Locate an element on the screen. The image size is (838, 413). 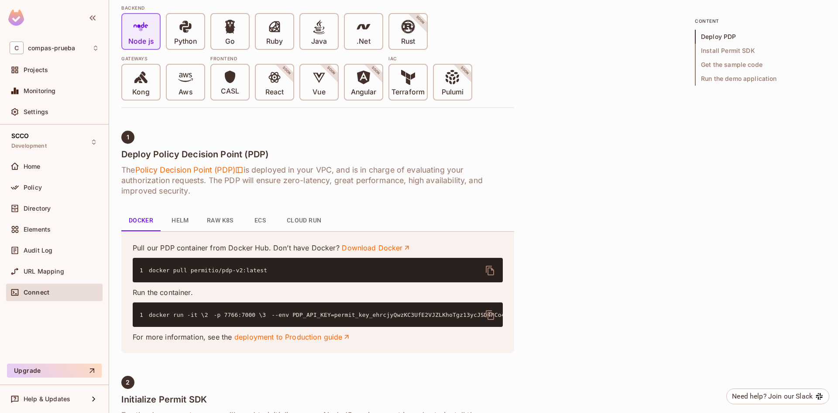
p: Pull our PDP container from Docker Hub. Don’t have Docker? is located at coordinates (318, 248).